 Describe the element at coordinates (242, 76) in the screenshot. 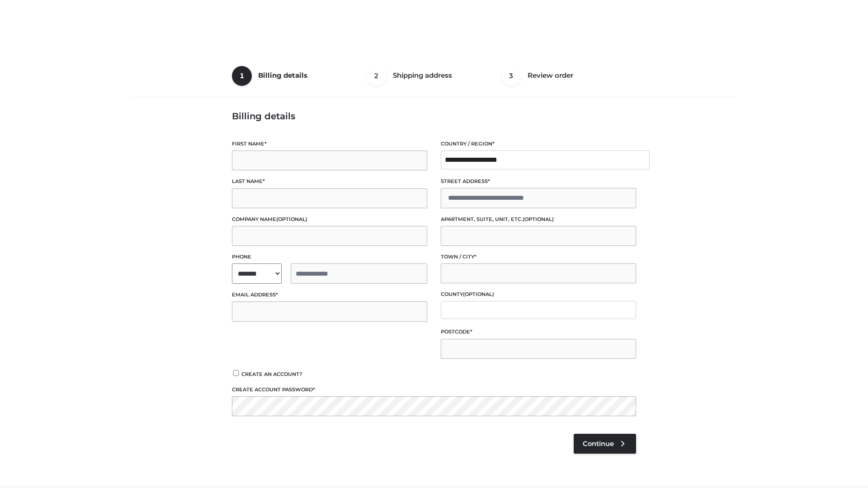

I see `span: 1` at that location.